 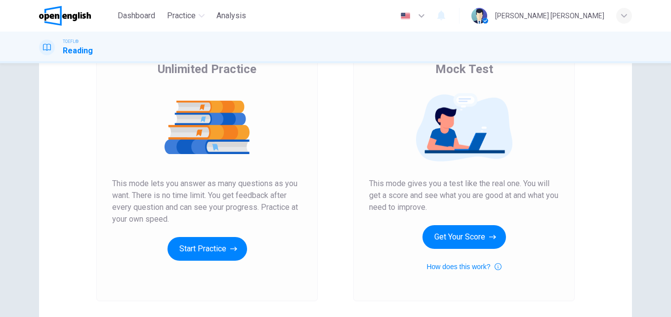 What do you see at coordinates (464, 196) in the screenshot?
I see `span: This mode gives you a test like the real one. You will get a score and see what you are good at a...` at bounding box center [464, 196].